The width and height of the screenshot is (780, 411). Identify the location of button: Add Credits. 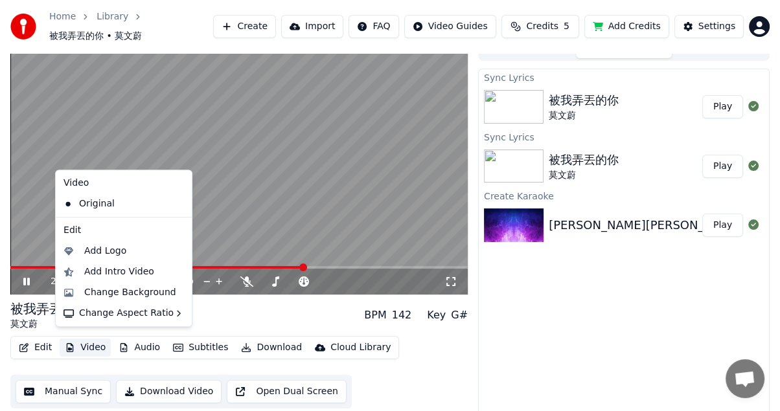
(627, 27).